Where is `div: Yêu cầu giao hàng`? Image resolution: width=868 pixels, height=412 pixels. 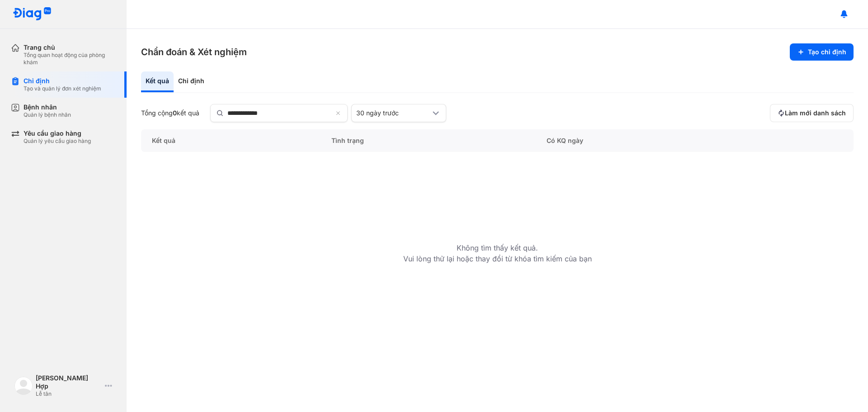
div: Yêu cầu giao hàng is located at coordinates (57, 133).